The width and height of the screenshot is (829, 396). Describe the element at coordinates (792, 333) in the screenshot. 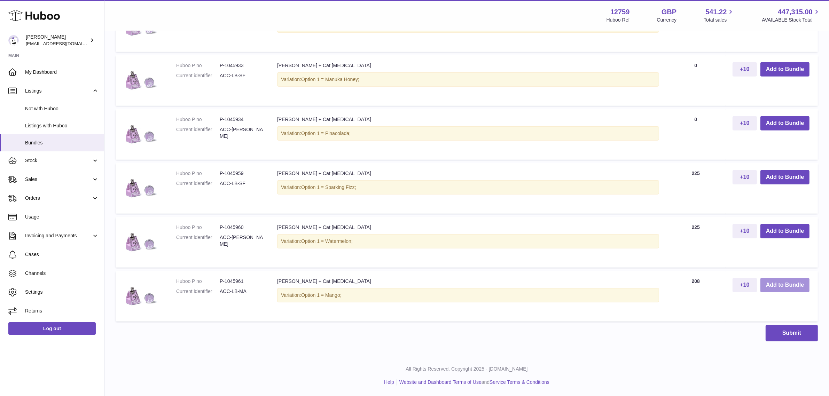

I see `button: Submit` at that location.